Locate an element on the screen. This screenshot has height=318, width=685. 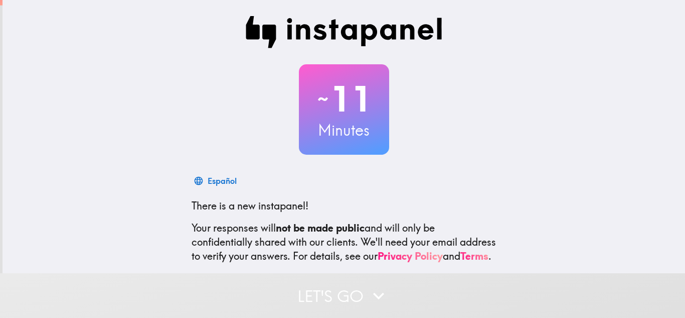
span: There is a new instapanel! is located at coordinates (250, 205).